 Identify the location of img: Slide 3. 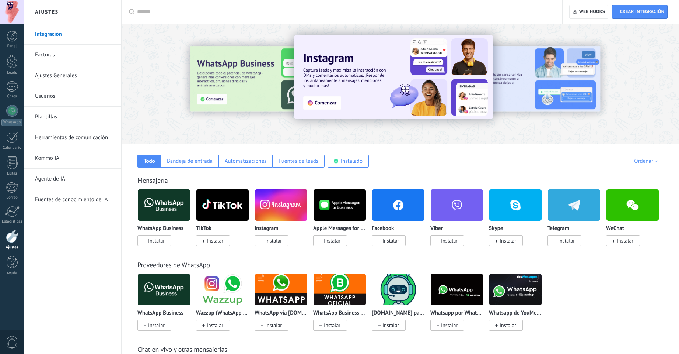
(268, 79).